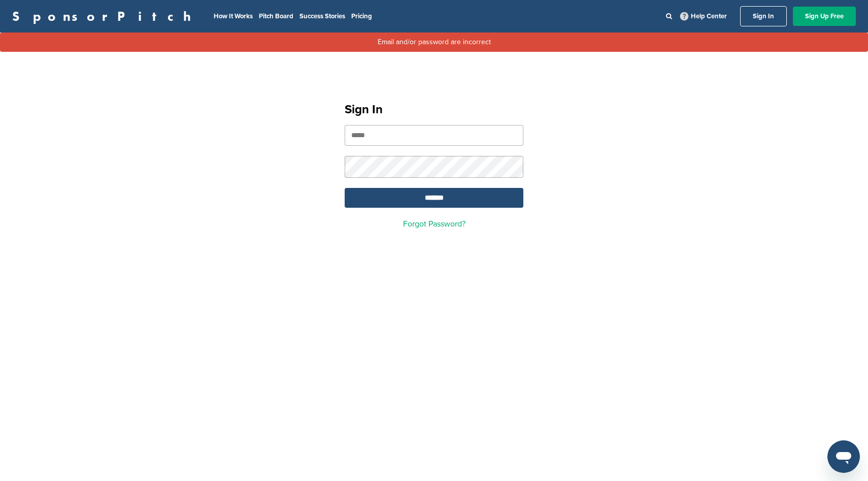  Describe the element at coordinates (434, 110) in the screenshot. I see `h1: Sign In` at that location.